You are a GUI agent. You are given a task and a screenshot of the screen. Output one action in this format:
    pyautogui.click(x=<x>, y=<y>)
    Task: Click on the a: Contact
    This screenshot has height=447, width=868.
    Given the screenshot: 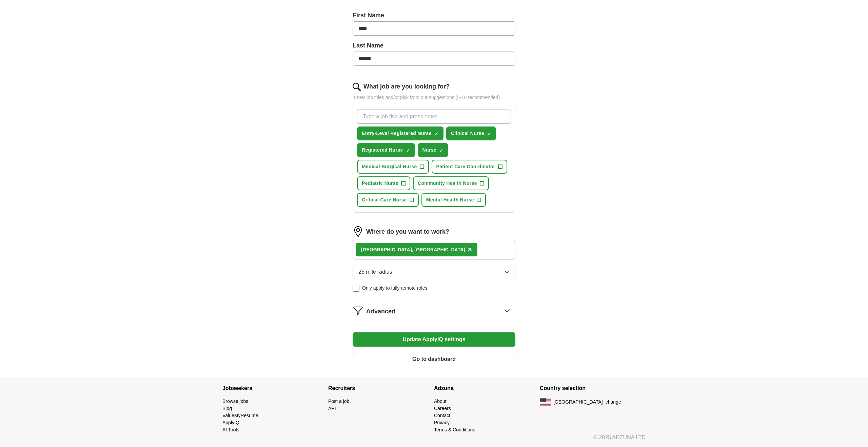 What is the action you would take?
    pyautogui.click(x=442, y=415)
    